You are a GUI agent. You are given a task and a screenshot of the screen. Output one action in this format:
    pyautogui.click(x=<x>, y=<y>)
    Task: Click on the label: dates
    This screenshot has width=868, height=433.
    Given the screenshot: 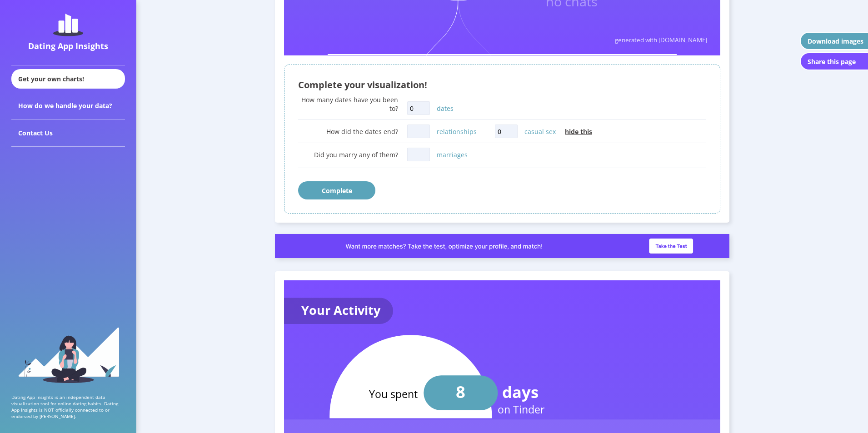 What is the action you would take?
    pyautogui.click(x=445, y=108)
    